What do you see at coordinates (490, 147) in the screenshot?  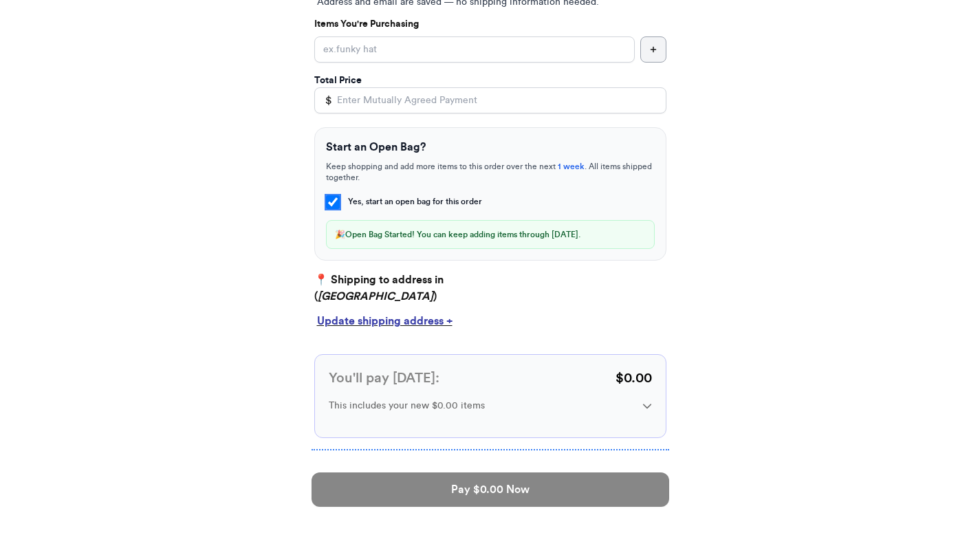 I see `h3: Start an Open Bag?` at bounding box center [490, 147].